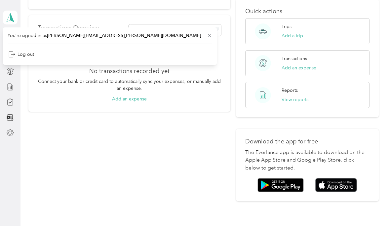 Image resolution: width=390 pixels, height=226 pixels. What do you see at coordinates (336, 185) in the screenshot?
I see `img: App store` at bounding box center [336, 185].